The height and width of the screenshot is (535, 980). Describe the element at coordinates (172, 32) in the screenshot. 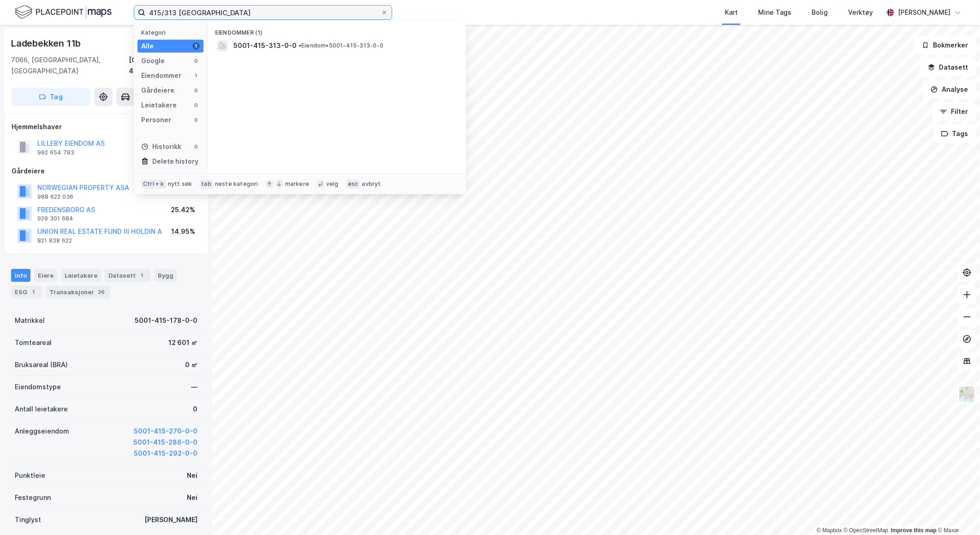

I see `div: Kategori` at that location.